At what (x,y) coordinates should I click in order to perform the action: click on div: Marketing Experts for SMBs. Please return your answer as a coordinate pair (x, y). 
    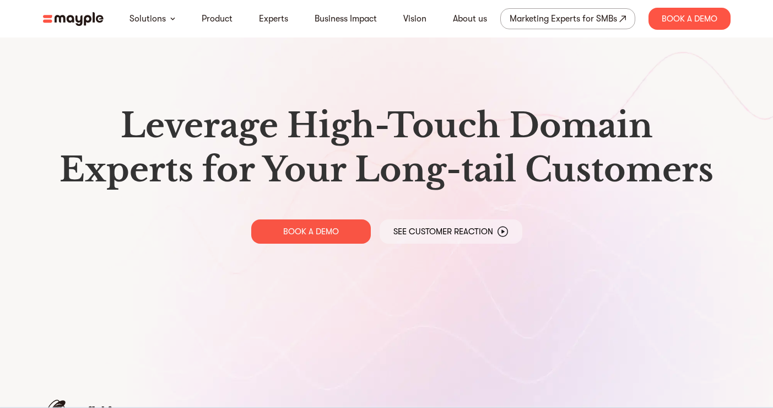
    Looking at the image, I should click on (563, 19).